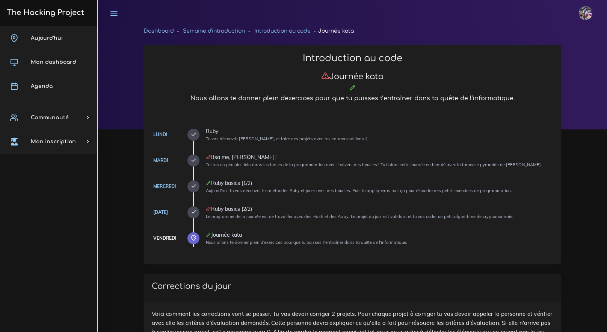 Image resolution: width=607 pixels, height=332 pixels. Describe the element at coordinates (159, 31) in the screenshot. I see `a: Dashboard` at that location.